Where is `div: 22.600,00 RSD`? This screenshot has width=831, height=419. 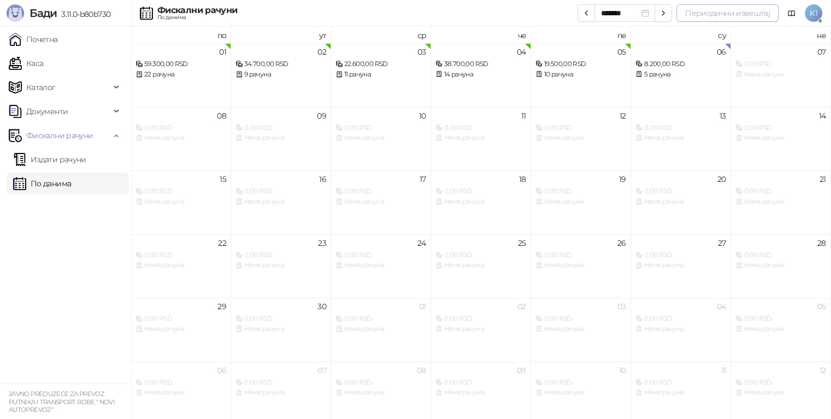
div: 22.600,00 RSD is located at coordinates (381, 64).